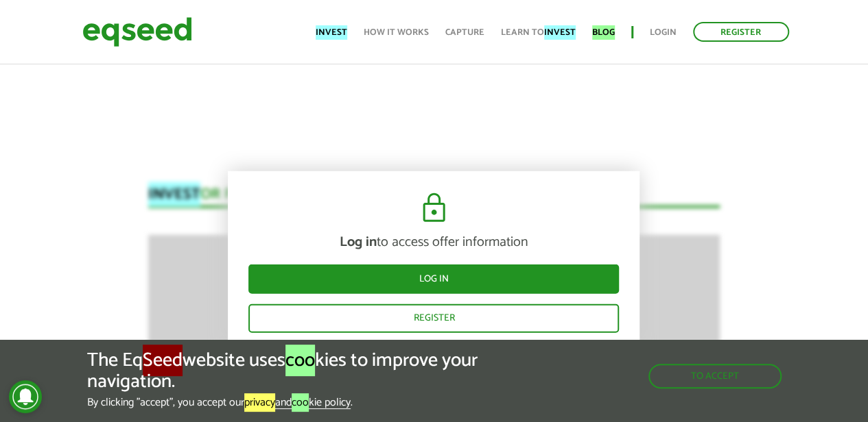 This screenshot has width=868, height=422. I want to click on font: Learn to, so click(538, 32).